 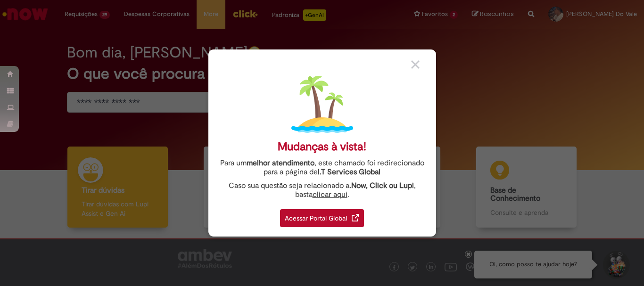 What do you see at coordinates (415, 65) in the screenshot?
I see `img: close_button_grey.png` at bounding box center [415, 65].